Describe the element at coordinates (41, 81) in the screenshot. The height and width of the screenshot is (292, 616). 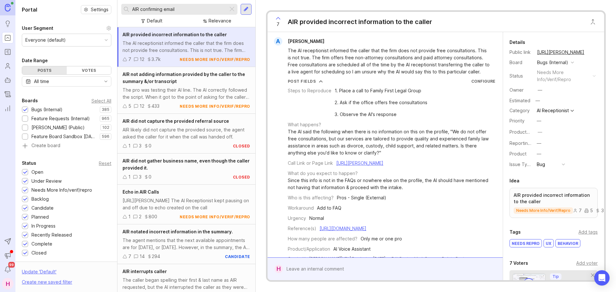
I see `div: All time` at that location.